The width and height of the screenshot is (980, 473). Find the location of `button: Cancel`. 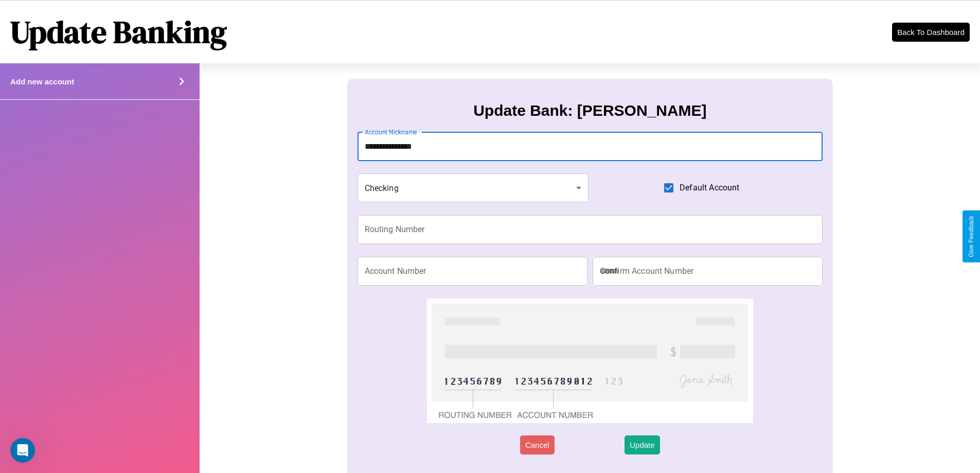

button: Cancel is located at coordinates (537, 445).